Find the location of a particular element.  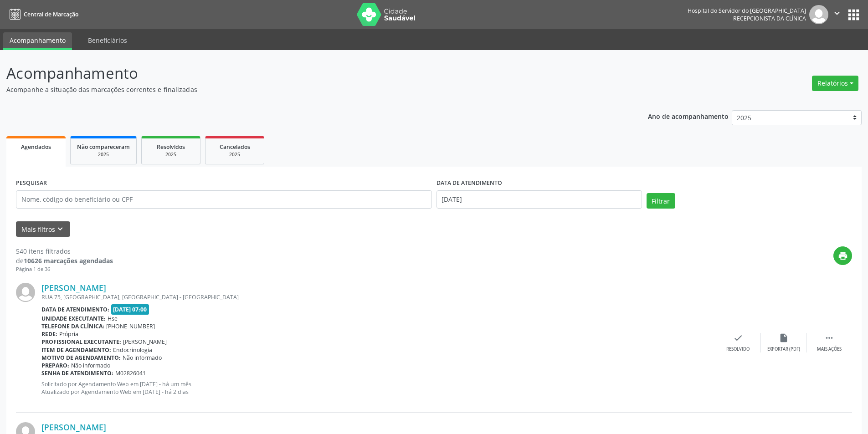

div: Mais ações is located at coordinates (829, 350).